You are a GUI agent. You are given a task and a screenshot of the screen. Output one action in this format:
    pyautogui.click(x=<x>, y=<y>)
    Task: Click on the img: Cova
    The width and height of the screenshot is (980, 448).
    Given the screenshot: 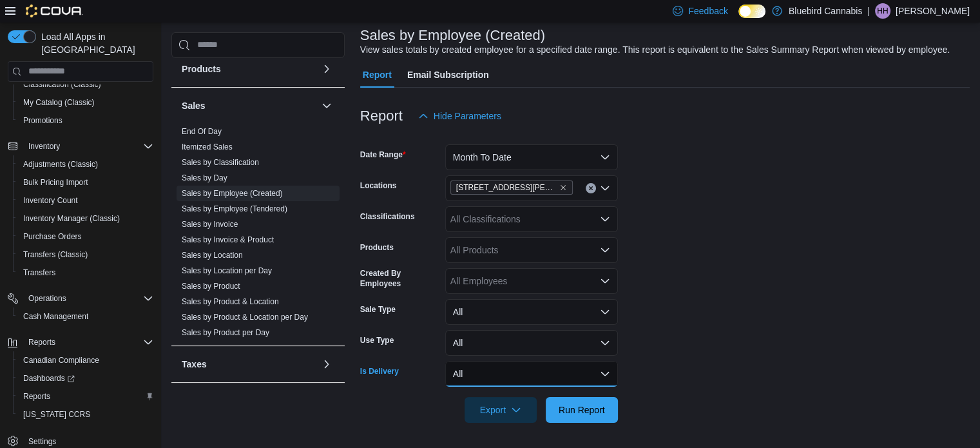 What is the action you would take?
    pyautogui.click(x=54, y=11)
    